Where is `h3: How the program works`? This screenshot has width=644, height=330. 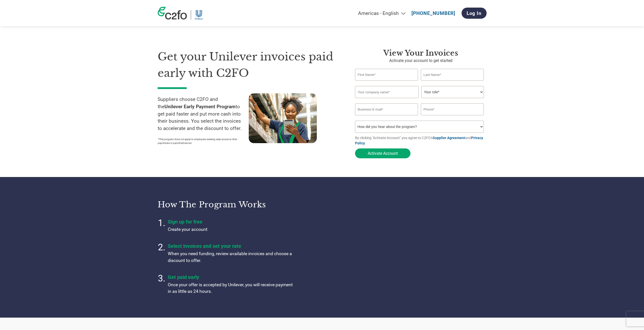 h3: How the program works is located at coordinates (237, 205).